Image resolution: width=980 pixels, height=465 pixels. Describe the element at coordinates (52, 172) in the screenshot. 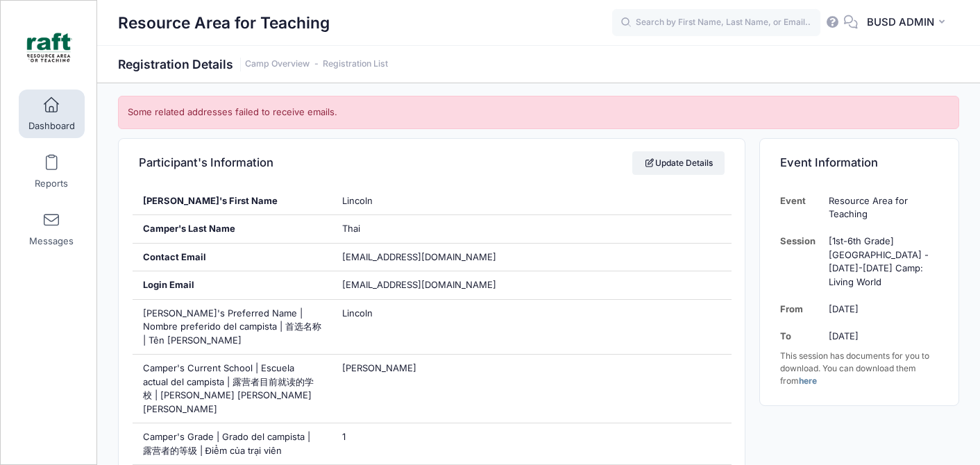

I see `a: Reports` at that location.